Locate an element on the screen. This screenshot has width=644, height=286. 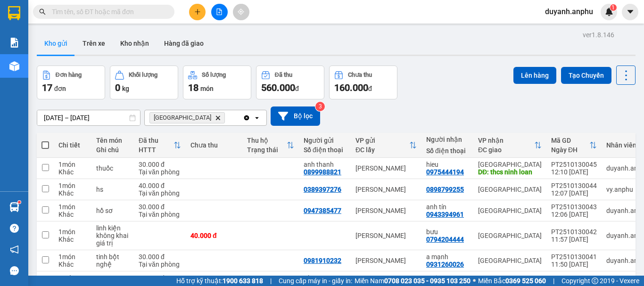
div: anh thanh is located at coordinates (325, 164).